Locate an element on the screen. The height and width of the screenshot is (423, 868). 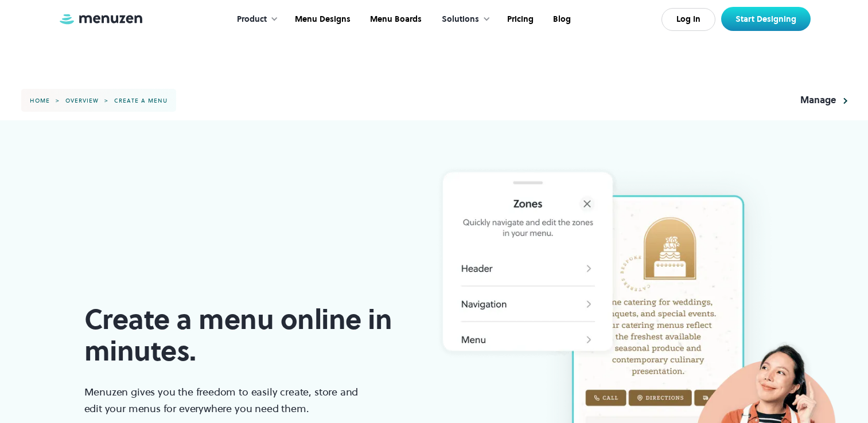
a: Blog is located at coordinates (561, 19).